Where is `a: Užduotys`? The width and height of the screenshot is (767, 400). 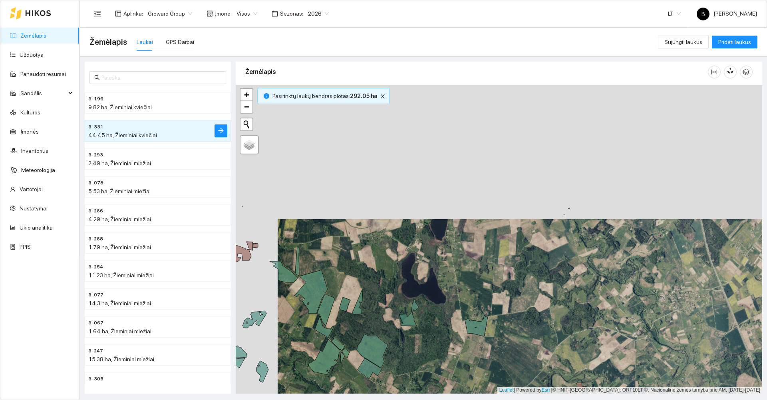 a: Užduotys is located at coordinates (31, 55).